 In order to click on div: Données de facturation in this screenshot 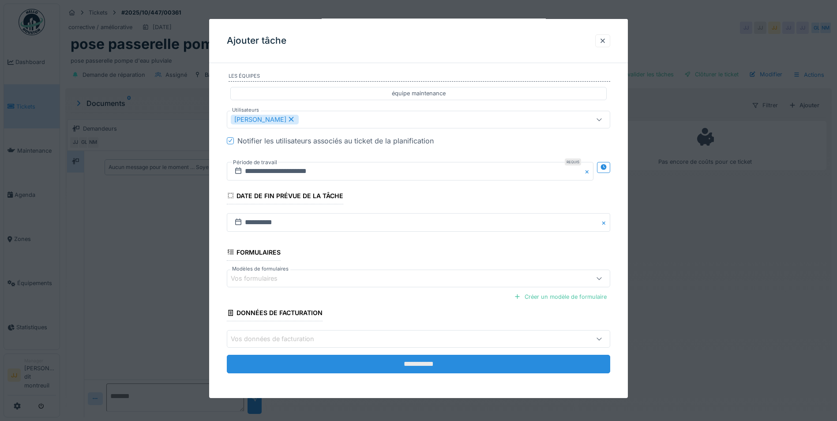, I will do `click(274, 314)`.